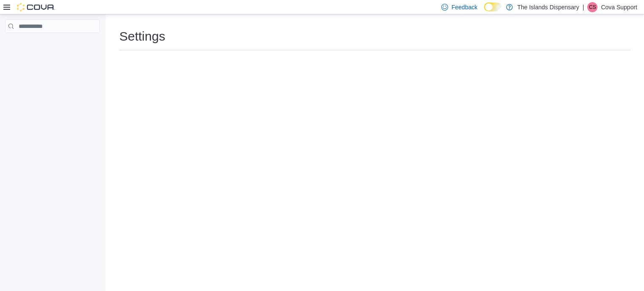 This screenshot has width=644, height=291. What do you see at coordinates (493, 7) in the screenshot?
I see `input: Dark Mode` at bounding box center [493, 7].